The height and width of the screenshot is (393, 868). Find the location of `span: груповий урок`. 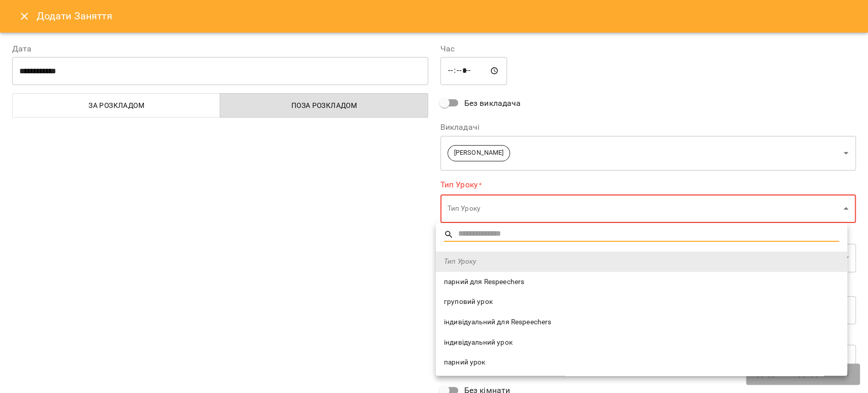

span: груповий урок is located at coordinates (641, 302).